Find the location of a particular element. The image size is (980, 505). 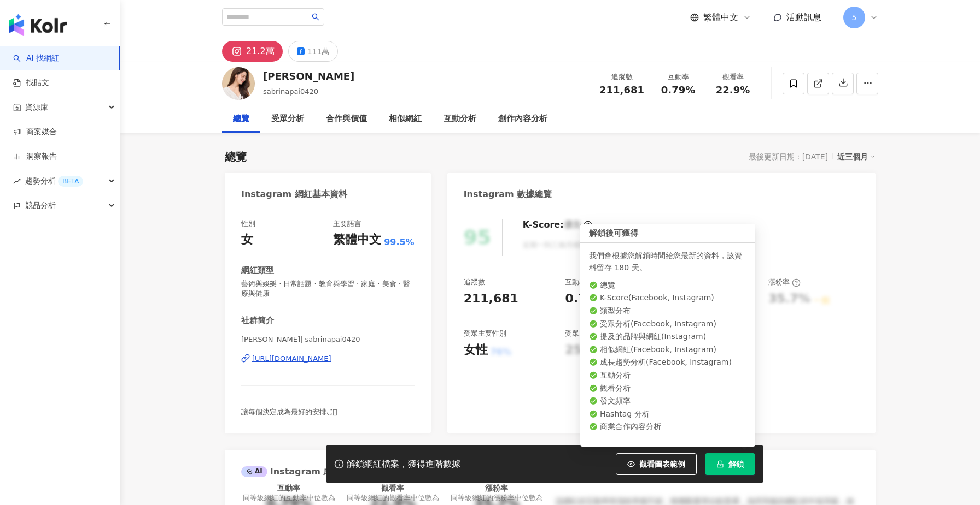

span: 資源庫 is located at coordinates (37, 108).